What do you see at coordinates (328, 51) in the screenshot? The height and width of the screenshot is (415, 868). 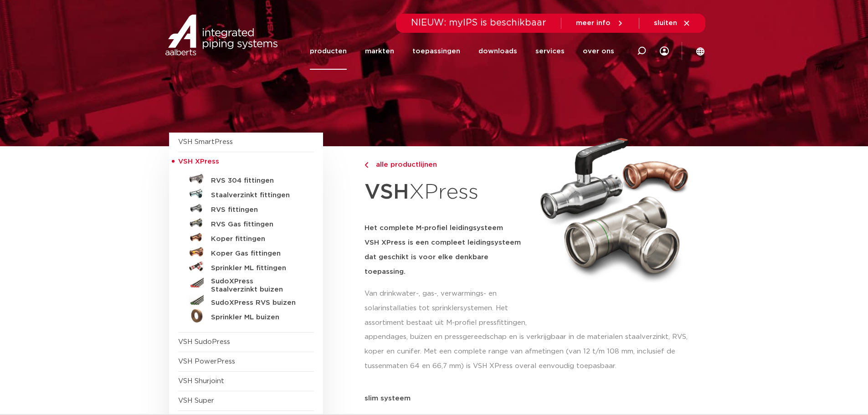 I see `a: producten` at bounding box center [328, 51].